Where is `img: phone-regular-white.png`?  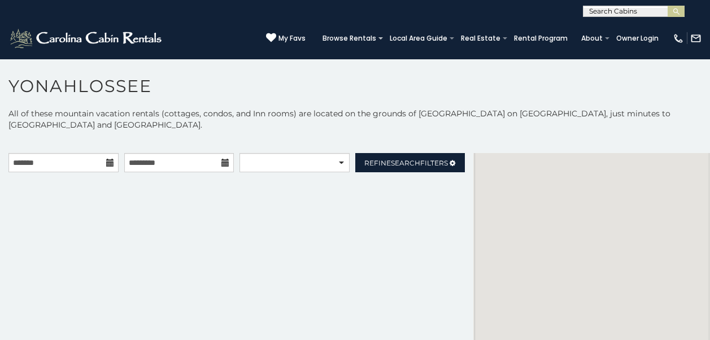 img: phone-regular-white.png is located at coordinates (678, 38).